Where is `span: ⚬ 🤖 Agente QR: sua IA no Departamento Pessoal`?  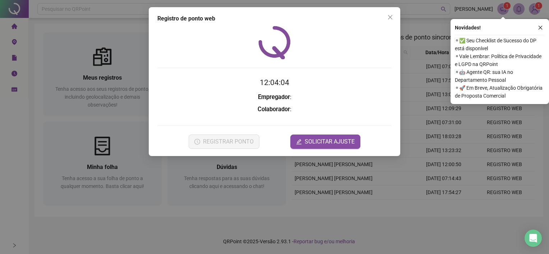
span: ⚬ 🤖 Agente QR: sua IA no Departamento Pessoal is located at coordinates (499, 76).